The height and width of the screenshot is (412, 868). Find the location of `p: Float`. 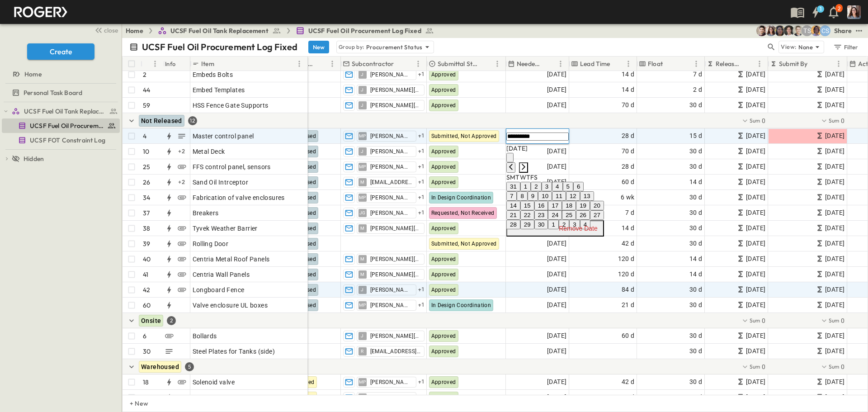

p: Float is located at coordinates (655, 64).